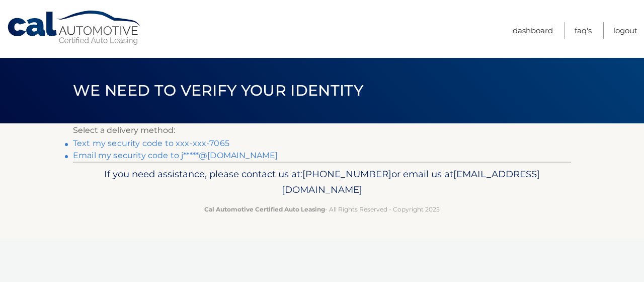 This screenshot has width=644, height=282. Describe the element at coordinates (322, 131) in the screenshot. I see `p: Select a delivery method:` at that location.